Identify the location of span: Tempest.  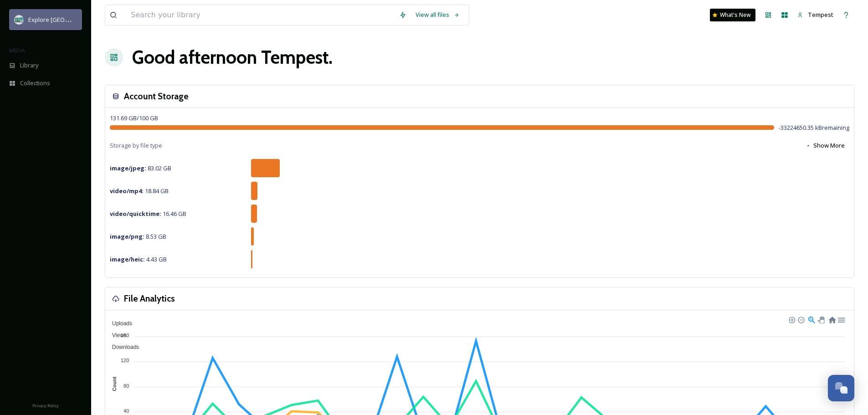
(820, 15).